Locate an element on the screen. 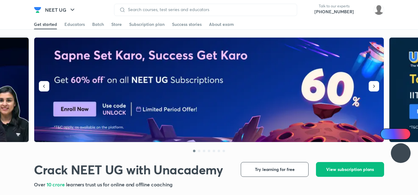 Image resolution: width=418 pixels, height=195 pixels. span: 10 crore is located at coordinates (56, 184).